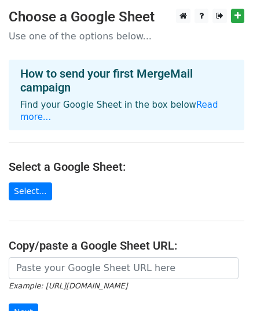 The image size is (253, 311). What do you see at coordinates (126, 36) in the screenshot?
I see `p: Use one of the options below...` at bounding box center [126, 36].